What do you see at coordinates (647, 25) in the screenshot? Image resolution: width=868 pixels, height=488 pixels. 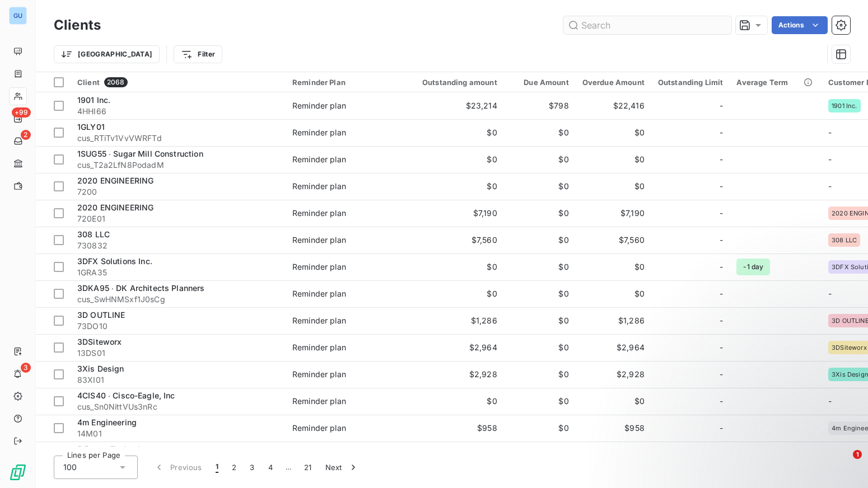 I see `input: Search` at bounding box center [647, 25].